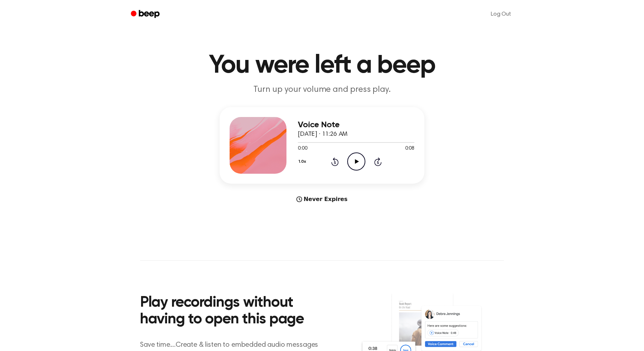 This screenshot has height=351, width=644. Describe the element at coordinates (303, 149) in the screenshot. I see `span: 0:00` at that location.